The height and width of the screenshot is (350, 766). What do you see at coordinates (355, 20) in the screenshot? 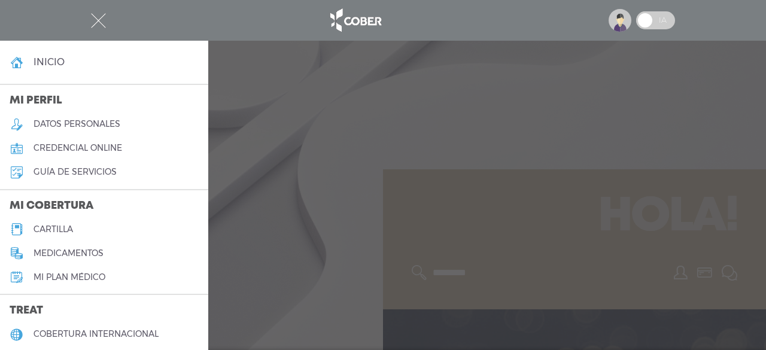
I see `img: logo_cober_home-white.png` at bounding box center [355, 20].